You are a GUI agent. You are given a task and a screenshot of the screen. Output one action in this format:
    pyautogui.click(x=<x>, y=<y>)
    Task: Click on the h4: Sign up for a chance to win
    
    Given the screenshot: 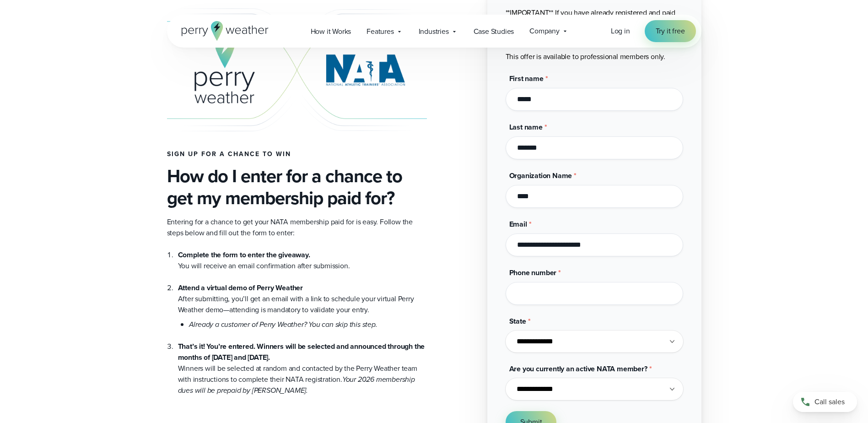 What is the action you would take?
    pyautogui.click(x=297, y=154)
    